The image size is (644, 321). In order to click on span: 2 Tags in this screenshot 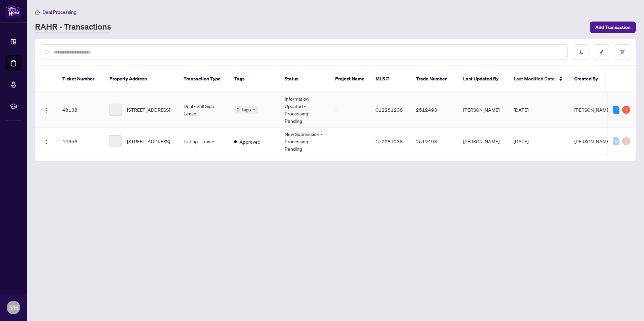, I will do `click(244, 110)`.